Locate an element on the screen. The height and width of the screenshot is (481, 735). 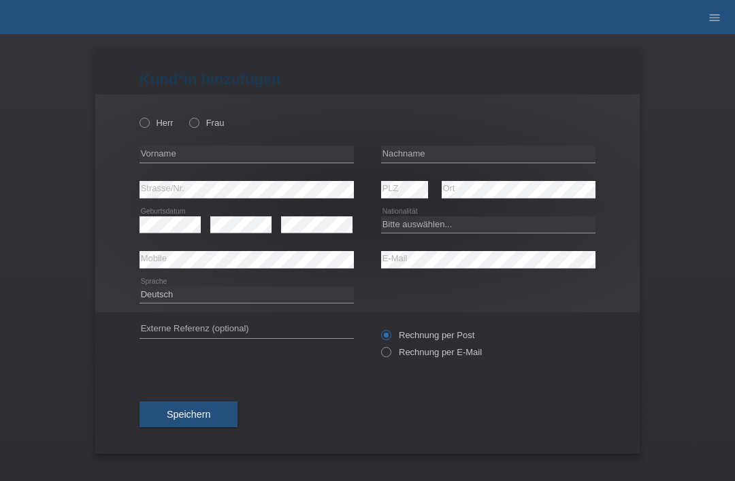
label: Rechnung per Post is located at coordinates (427, 335).